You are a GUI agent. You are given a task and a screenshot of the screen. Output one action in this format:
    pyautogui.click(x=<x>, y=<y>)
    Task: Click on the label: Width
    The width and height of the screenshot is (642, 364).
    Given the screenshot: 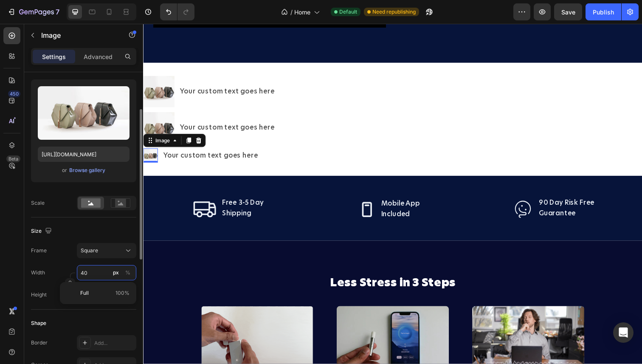 What is the action you would take?
    pyautogui.click(x=38, y=273)
    